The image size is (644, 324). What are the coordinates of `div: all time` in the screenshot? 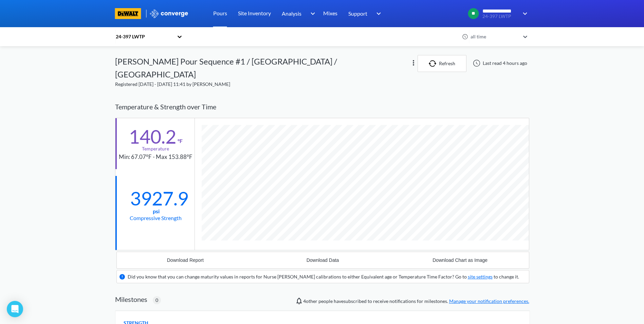 It's located at (494, 37).